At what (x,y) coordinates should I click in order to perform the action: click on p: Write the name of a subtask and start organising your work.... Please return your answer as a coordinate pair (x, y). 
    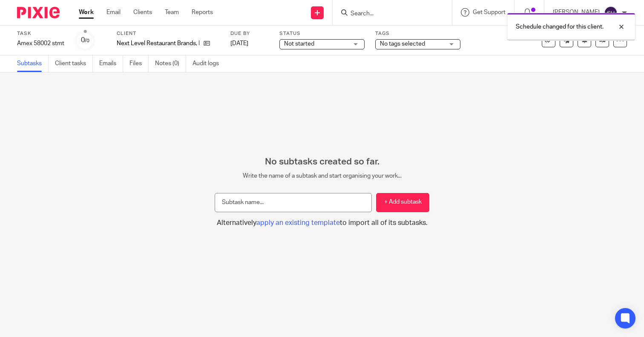
    Looking at the image, I should click on (322, 176).